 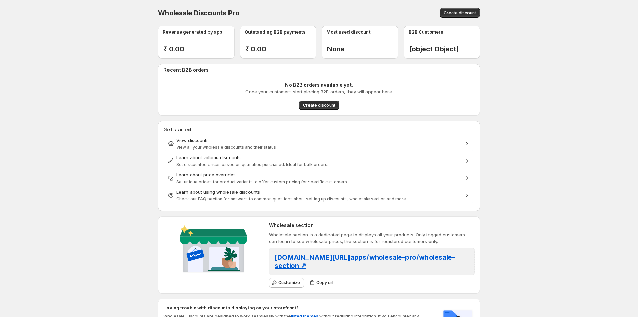 What do you see at coordinates (371, 225) in the screenshot?
I see `h2: Wholesale section` at bounding box center [371, 225].